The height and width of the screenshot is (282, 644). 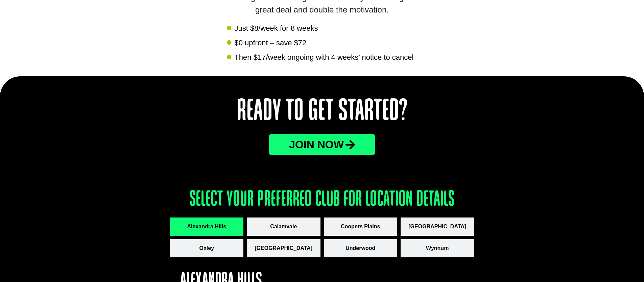 What do you see at coordinates (323, 57) in the screenshot?
I see `span: Then $17/week ongoing with 4 weeks’ notice to cancel` at bounding box center [323, 57].